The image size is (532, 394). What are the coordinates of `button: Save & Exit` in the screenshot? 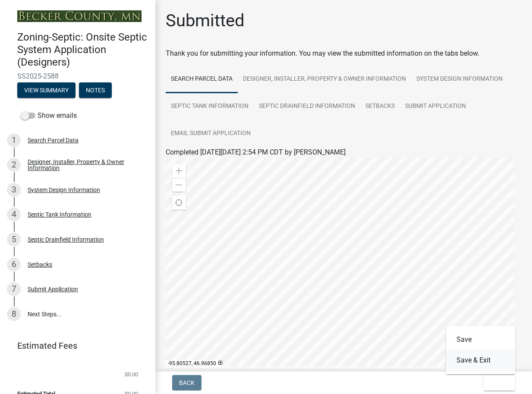 It's located at (481, 361).